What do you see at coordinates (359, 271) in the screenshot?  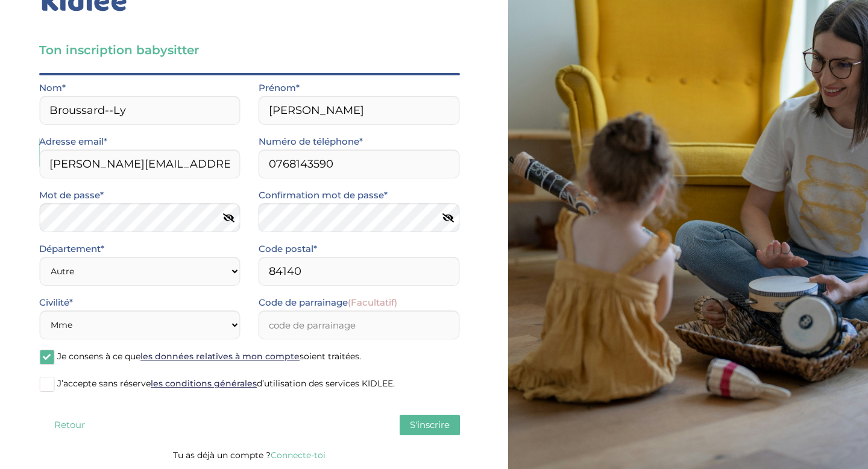 I see `input: Code postal` at bounding box center [359, 271].